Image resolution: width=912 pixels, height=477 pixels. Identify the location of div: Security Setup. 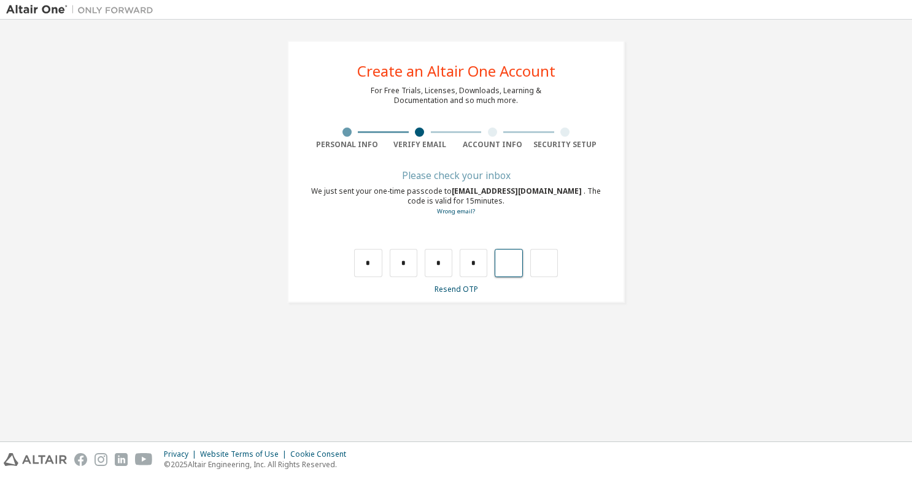
(565, 145).